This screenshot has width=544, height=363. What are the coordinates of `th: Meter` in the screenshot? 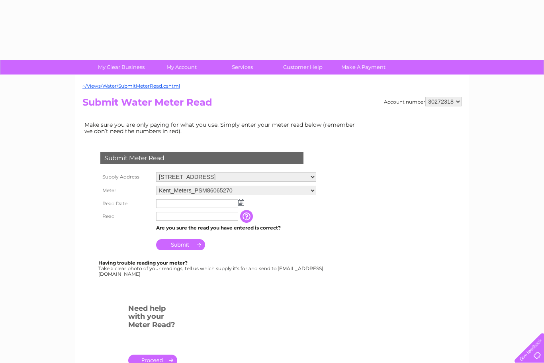 It's located at (126, 190).